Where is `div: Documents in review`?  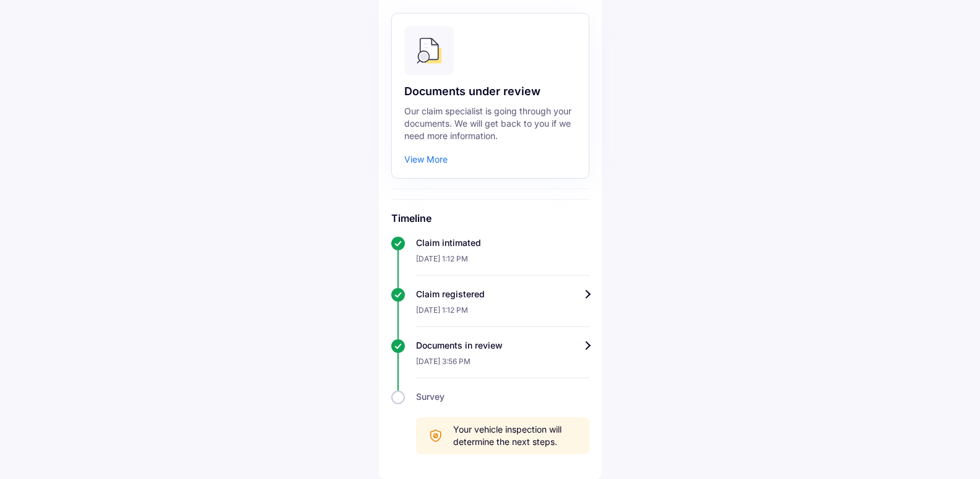 div: Documents in review is located at coordinates (503, 346).